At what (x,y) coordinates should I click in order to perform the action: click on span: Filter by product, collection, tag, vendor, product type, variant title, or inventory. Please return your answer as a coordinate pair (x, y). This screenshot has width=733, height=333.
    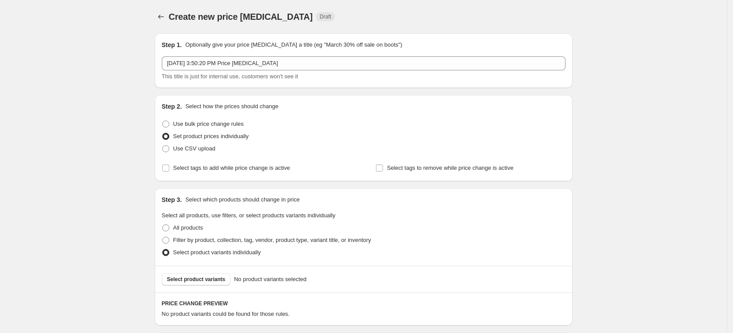
    Looking at the image, I should click on (272, 240).